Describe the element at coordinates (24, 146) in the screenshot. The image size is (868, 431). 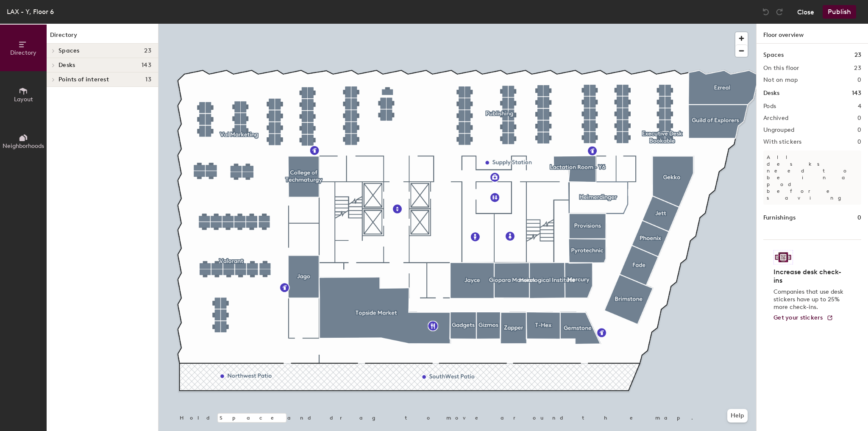
I see `span: Neighborhoods` at that location.